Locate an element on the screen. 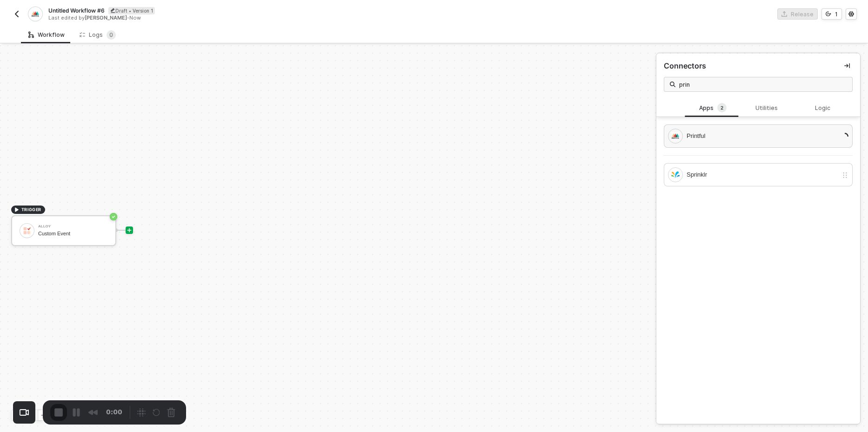 The height and width of the screenshot is (432, 868). span: 2 is located at coordinates (722, 108).